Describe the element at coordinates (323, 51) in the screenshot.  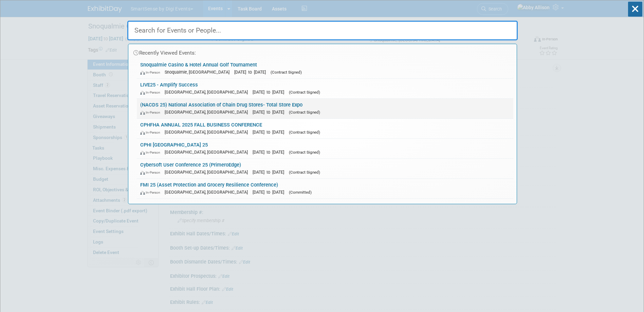
I see `div: Recently Viewed Events:` at that location.